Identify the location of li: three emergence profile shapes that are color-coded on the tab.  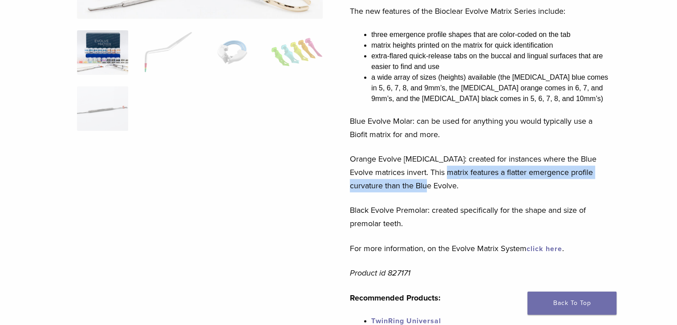
(492, 35).